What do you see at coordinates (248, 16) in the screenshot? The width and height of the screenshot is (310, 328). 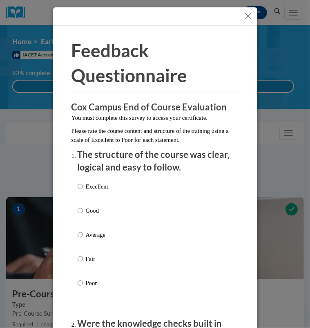 I see `button: Close` at bounding box center [248, 16].